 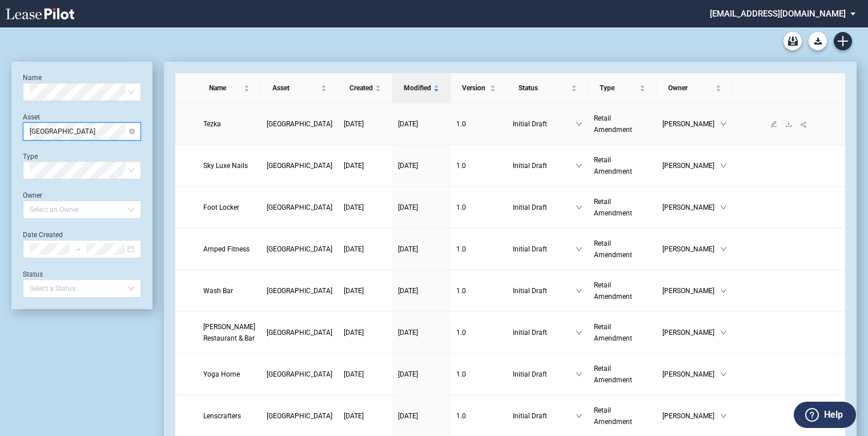 What do you see at coordinates (774, 124) in the screenshot?
I see `span: edit` at bounding box center [774, 124].